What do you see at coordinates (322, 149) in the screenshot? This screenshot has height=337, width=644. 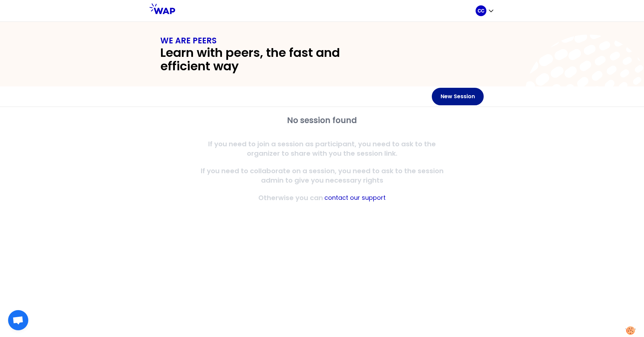 I see `p: If you need to join a session as participant, you need to ask to the organizer to share with you ...` at bounding box center [322, 149].